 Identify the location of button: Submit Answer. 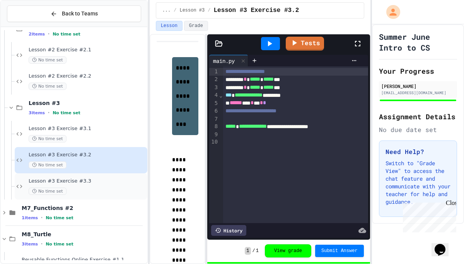
(339, 251).